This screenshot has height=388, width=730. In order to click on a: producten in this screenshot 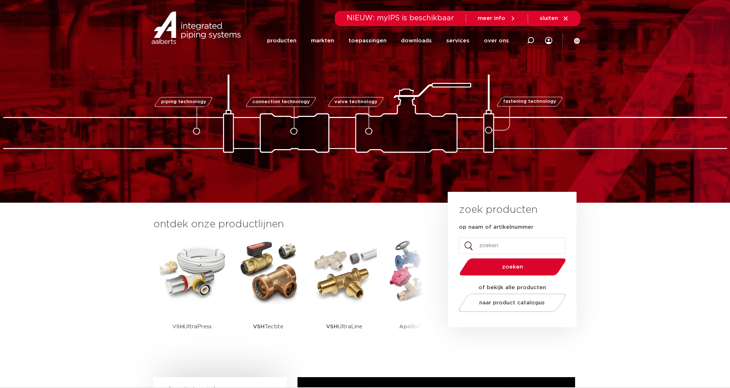, I will do `click(282, 41)`.